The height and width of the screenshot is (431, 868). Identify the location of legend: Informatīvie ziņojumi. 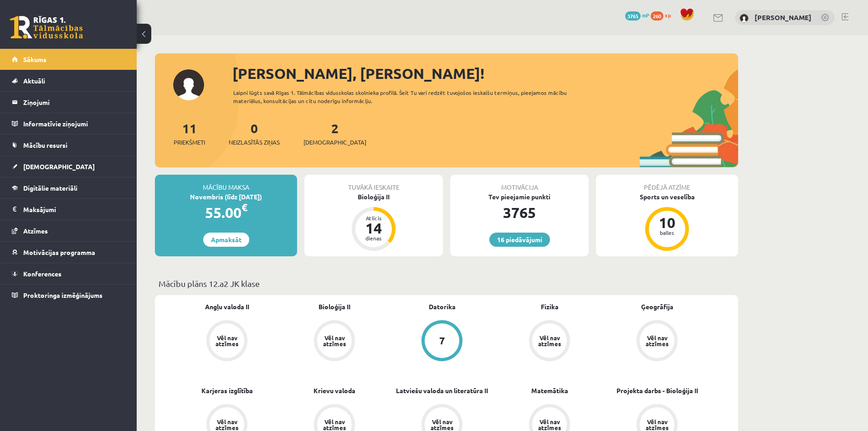
(74, 123).